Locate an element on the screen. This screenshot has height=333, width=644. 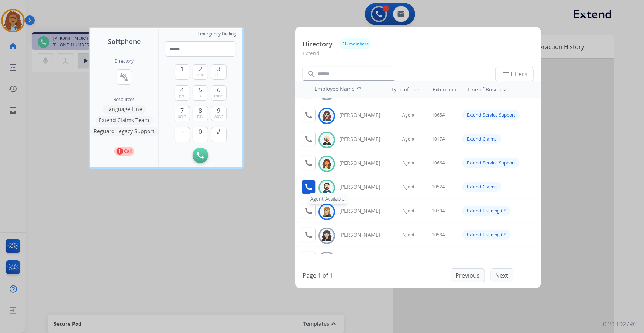
p: of is located at coordinates (325, 276).